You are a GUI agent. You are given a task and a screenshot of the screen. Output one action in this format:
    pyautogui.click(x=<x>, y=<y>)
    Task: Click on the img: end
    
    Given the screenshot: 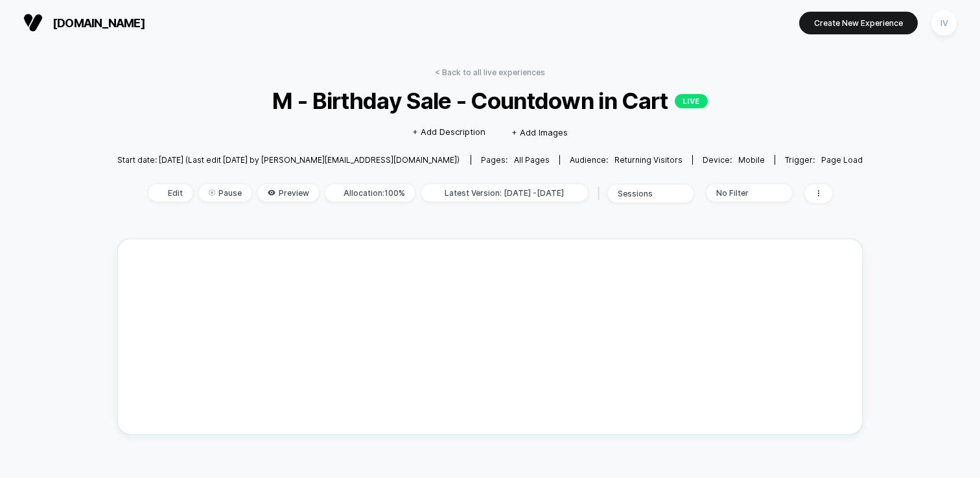 What is the action you would take?
    pyautogui.click(x=212, y=193)
    